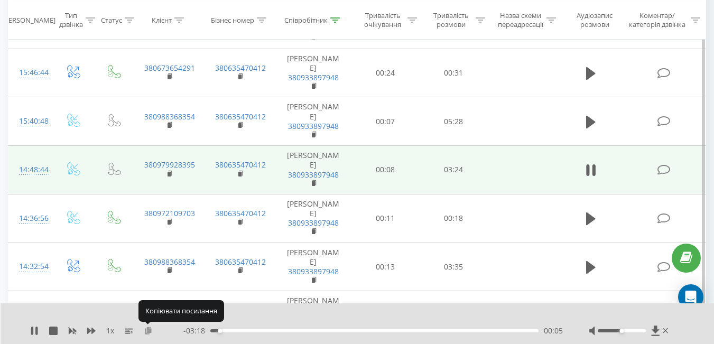 This screenshot has width=714, height=344. I want to click on div: 14:48:44, so click(30, 170).